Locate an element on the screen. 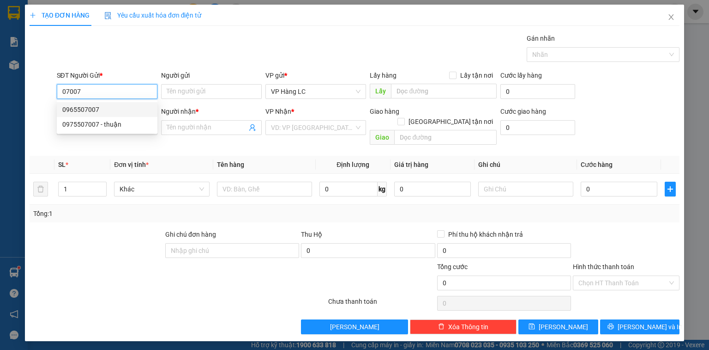 Image resolution: width=709 pixels, height=350 pixels. img: icon is located at coordinates (108, 16).